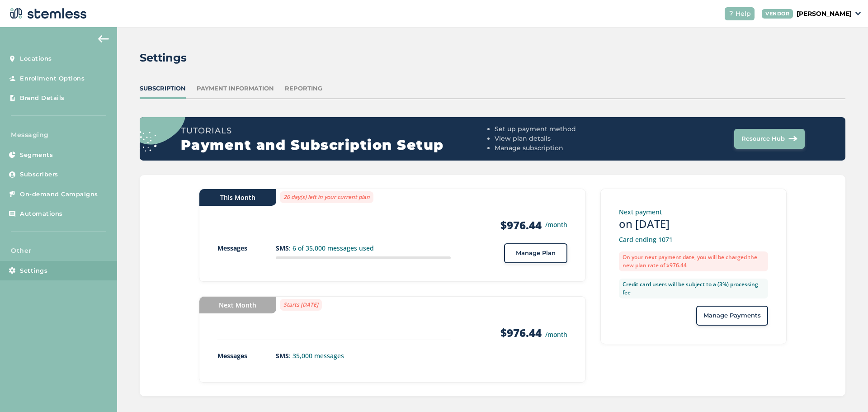  I want to click on span: Segments, so click(36, 155).